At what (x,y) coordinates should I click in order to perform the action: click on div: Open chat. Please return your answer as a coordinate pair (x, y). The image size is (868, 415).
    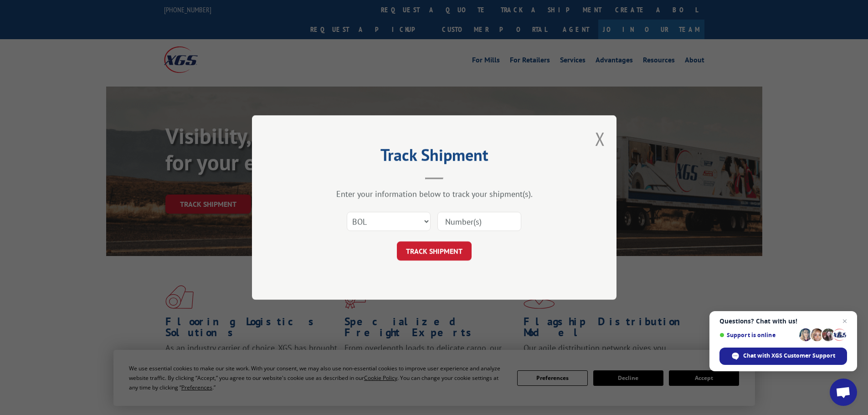
    Looking at the image, I should click on (843, 393).